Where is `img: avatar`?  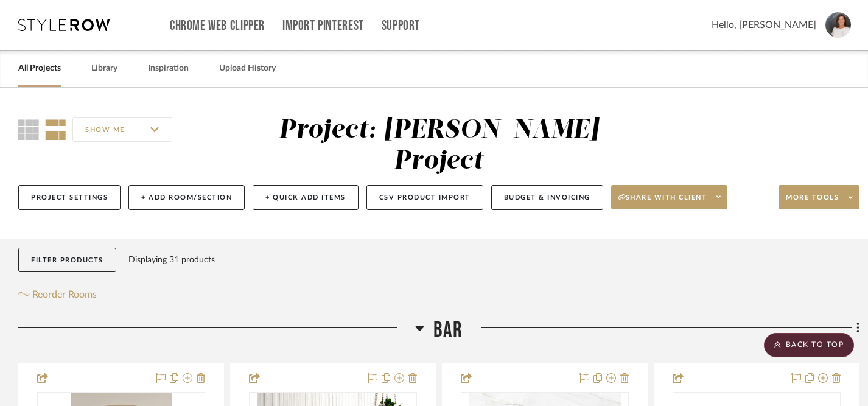 img: avatar is located at coordinates (839, 25).